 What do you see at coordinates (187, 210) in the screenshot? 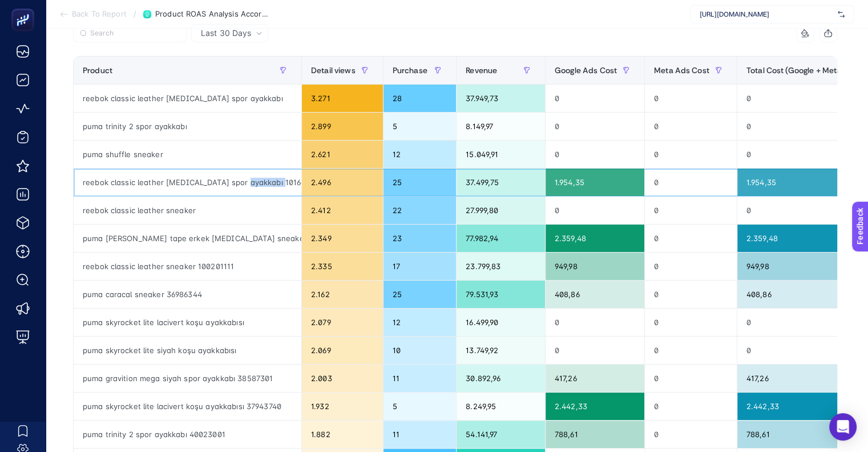
I see `div: reebok classic leather sneaker` at bounding box center [187, 210].